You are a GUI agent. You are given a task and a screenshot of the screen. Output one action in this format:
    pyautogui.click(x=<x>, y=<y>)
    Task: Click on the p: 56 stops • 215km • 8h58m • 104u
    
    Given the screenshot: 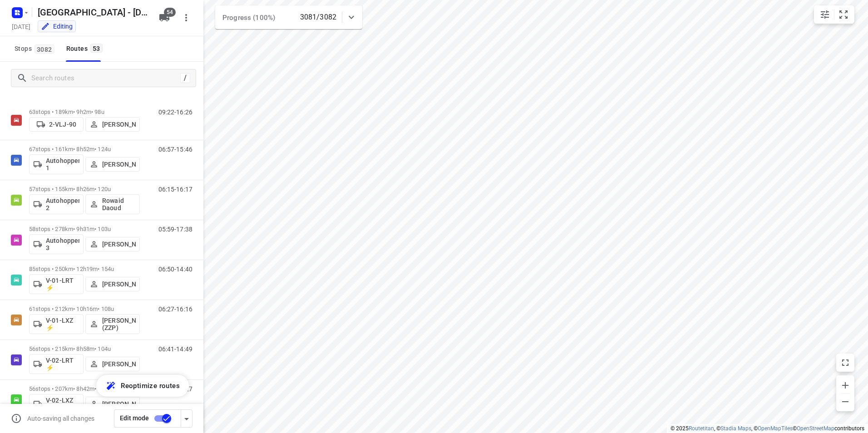 What is the action you would take?
    pyautogui.click(x=85, y=349)
    